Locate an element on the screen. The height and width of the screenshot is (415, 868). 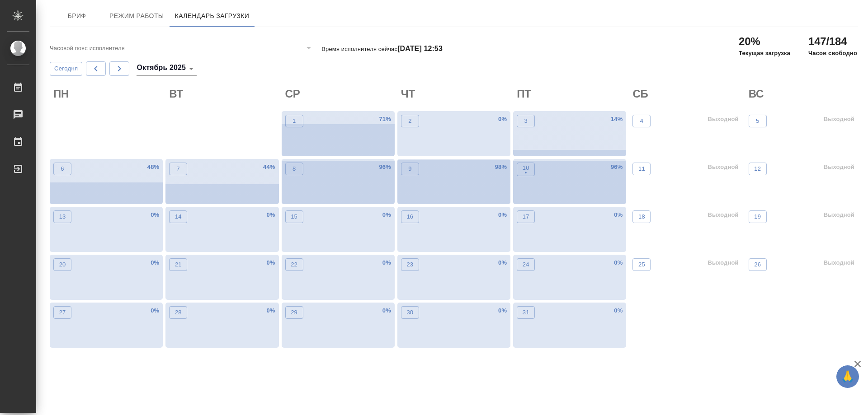
p: 7 is located at coordinates (178, 169).